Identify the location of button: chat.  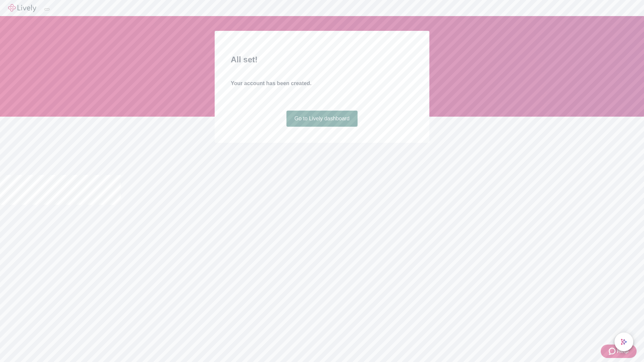
(624, 342).